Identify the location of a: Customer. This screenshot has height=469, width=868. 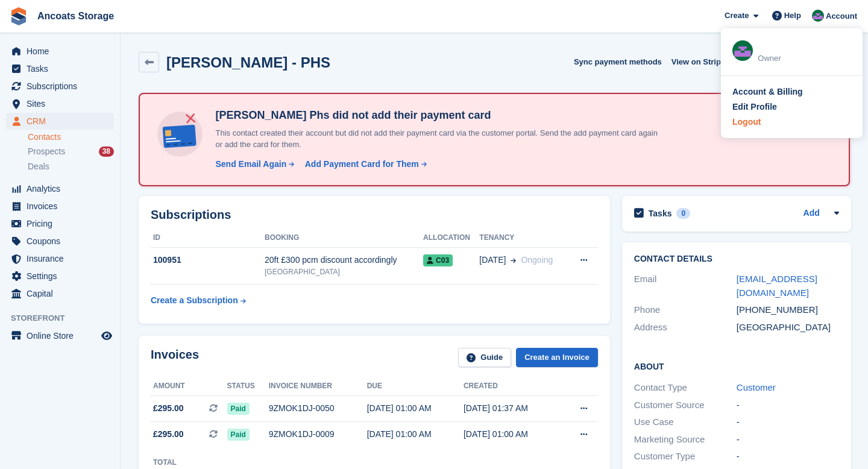
(756, 387).